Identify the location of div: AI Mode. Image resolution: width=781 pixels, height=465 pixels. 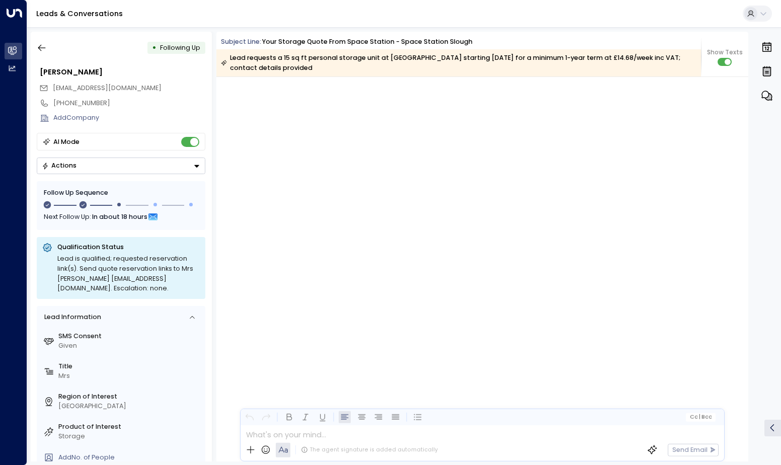
(66, 142).